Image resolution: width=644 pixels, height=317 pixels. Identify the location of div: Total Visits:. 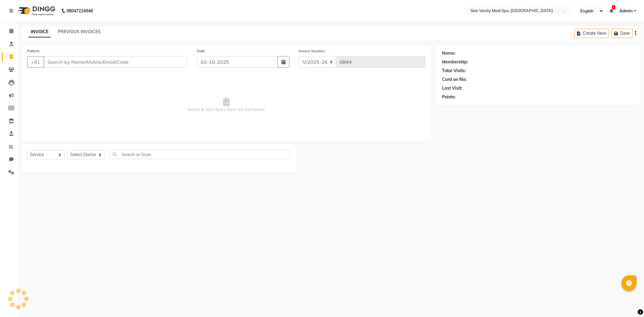
(454, 70).